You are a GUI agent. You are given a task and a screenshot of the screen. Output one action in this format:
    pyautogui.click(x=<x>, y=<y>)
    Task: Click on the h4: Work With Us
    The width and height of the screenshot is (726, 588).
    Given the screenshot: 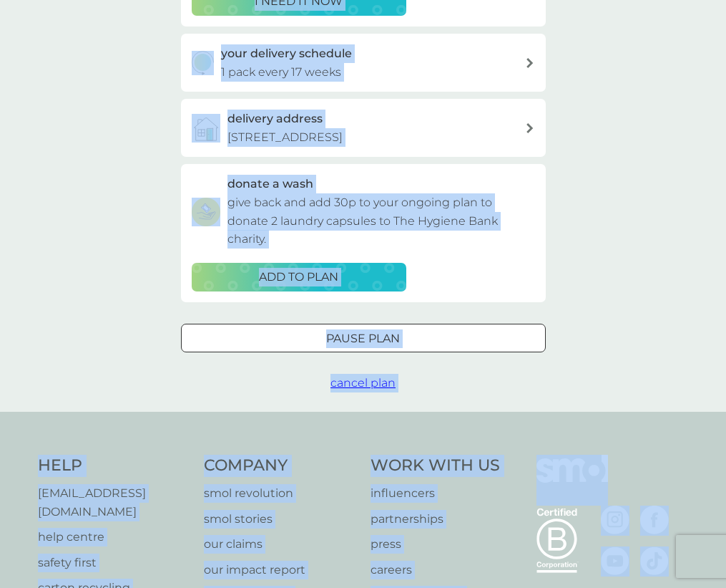 What is the action you would take?
    pyautogui.click(x=435, y=465)
    